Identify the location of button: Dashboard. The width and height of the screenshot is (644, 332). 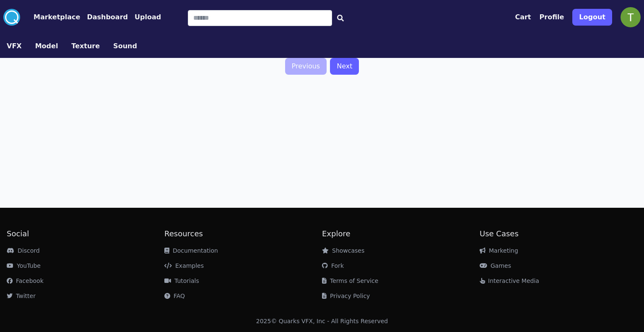
(107, 17).